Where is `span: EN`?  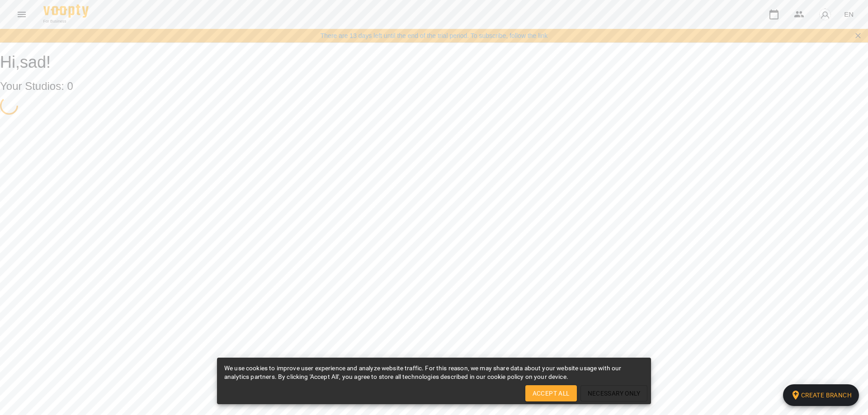 span: EN is located at coordinates (848, 14).